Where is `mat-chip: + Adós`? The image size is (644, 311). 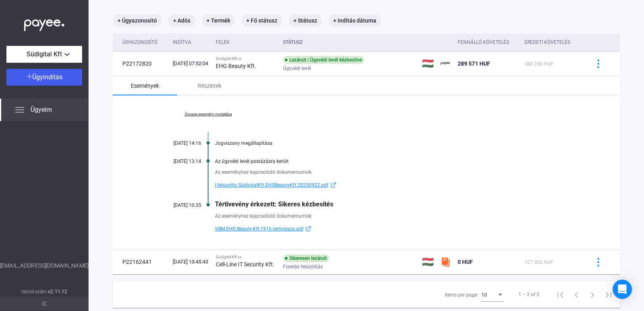
mat-chip: + Adós is located at coordinates (182, 21).